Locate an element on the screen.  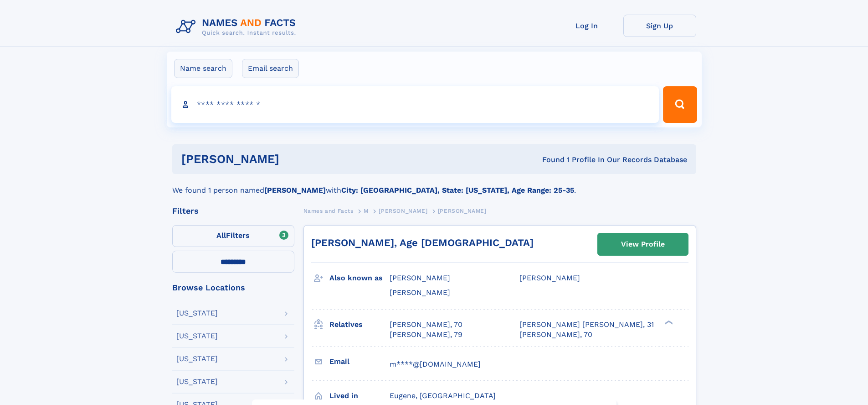
label: Filters is located at coordinates (234, 236).